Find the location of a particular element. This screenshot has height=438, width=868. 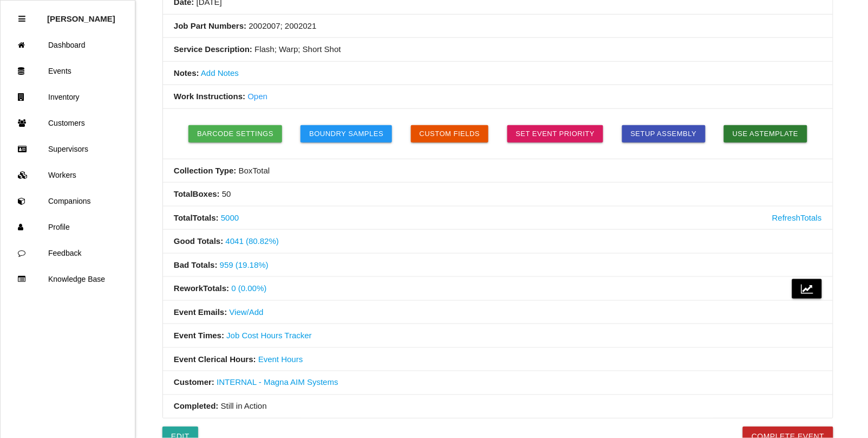

p: Rosie Blandino is located at coordinates (81, 15).